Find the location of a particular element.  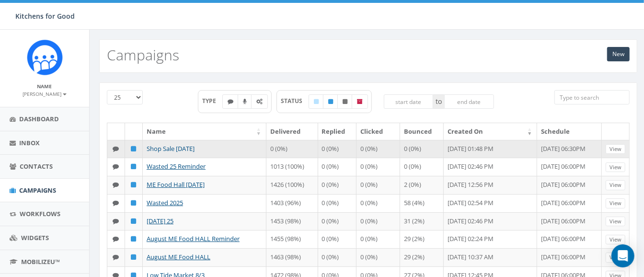

td: 1013 (100%) is located at coordinates (292, 167).